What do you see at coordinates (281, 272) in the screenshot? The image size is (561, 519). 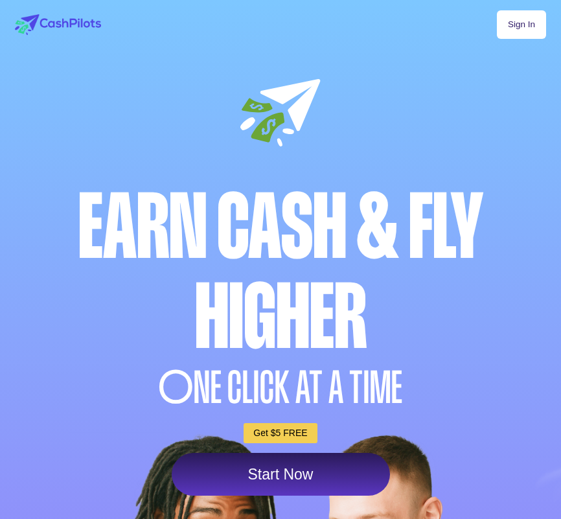 I see `div: Earn Cash & Fly higher` at bounding box center [281, 272].